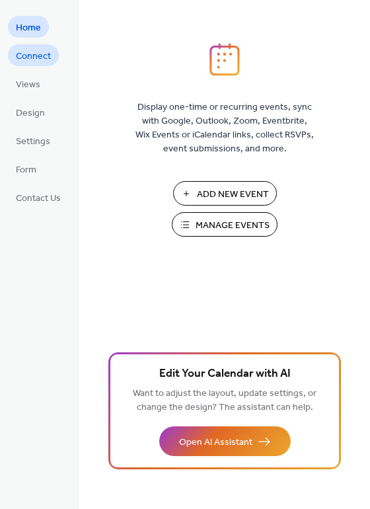 This screenshot has width=370, height=509. What do you see at coordinates (225, 193) in the screenshot?
I see `button: Add New Event` at bounding box center [225, 193].